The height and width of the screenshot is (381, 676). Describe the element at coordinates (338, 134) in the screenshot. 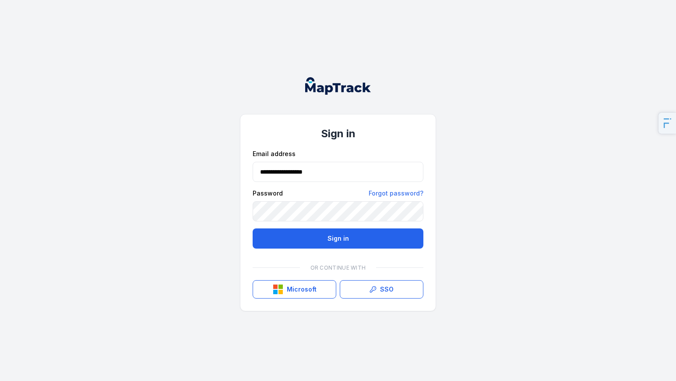

I see `h1: Sign in` at that location.